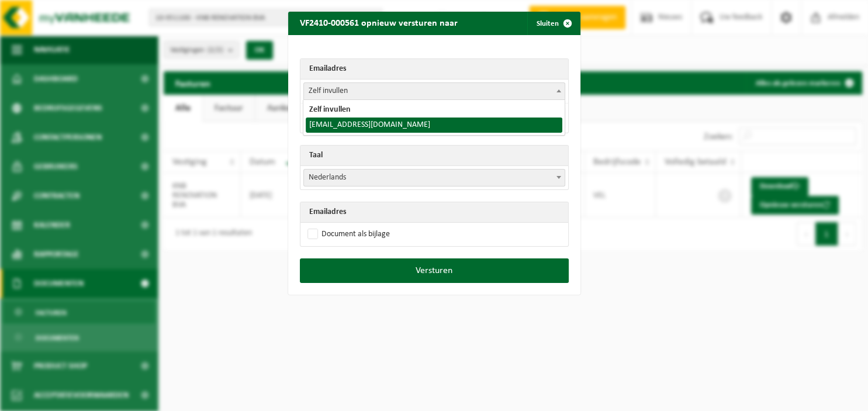 The width and height of the screenshot is (868, 411). Describe the element at coordinates (434, 155) in the screenshot. I see `th: Taal` at that location.